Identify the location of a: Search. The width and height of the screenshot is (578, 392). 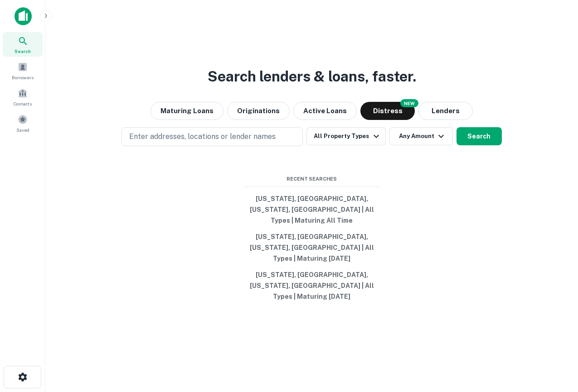
(23, 44).